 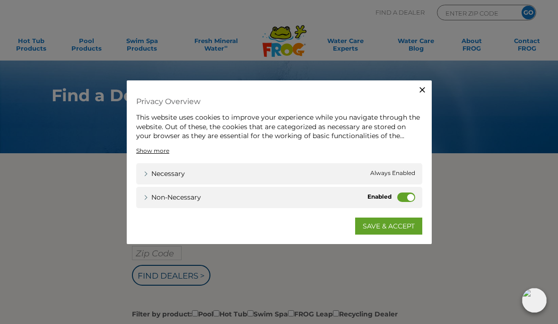 I want to click on a: Necessary, so click(x=164, y=173).